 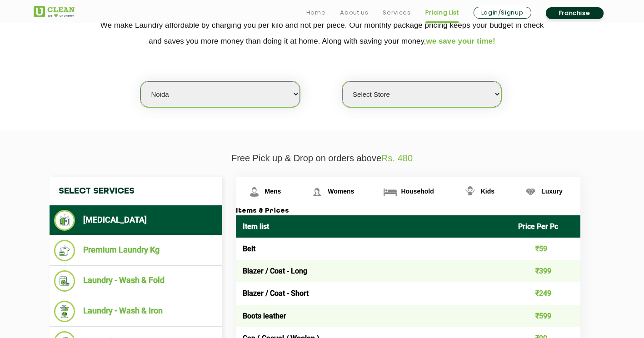 What do you see at coordinates (546, 226) in the screenshot?
I see `th: Price Per Pc` at bounding box center [546, 226].